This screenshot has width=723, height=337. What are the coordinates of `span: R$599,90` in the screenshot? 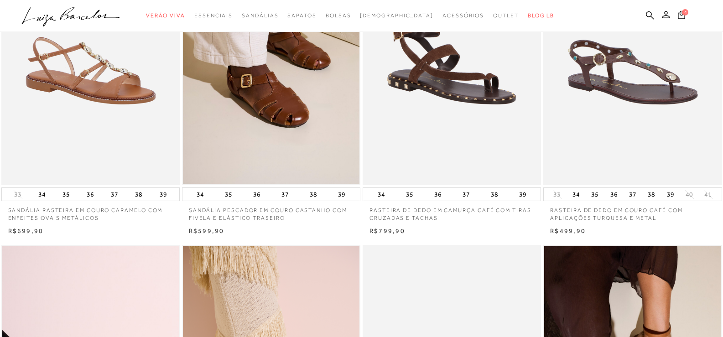 It's located at (207, 231).